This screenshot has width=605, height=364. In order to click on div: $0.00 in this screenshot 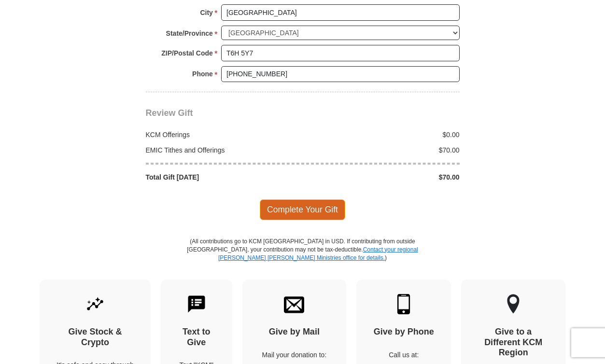, I will do `click(384, 134)`.